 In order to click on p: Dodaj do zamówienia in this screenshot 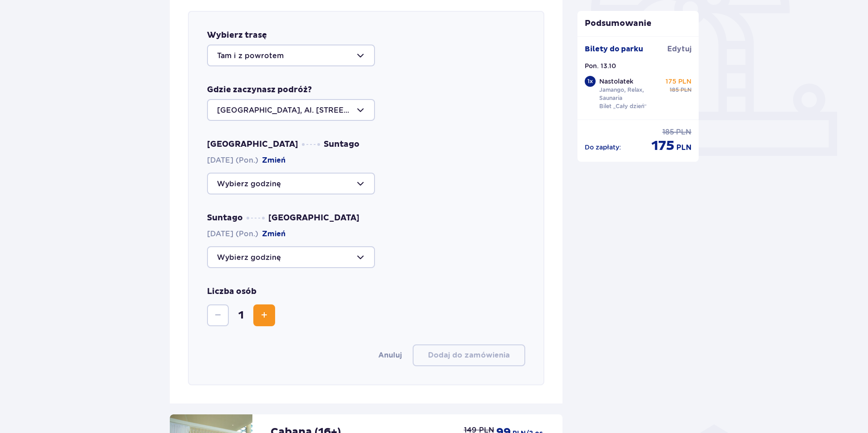, I will do `click(469, 355)`.